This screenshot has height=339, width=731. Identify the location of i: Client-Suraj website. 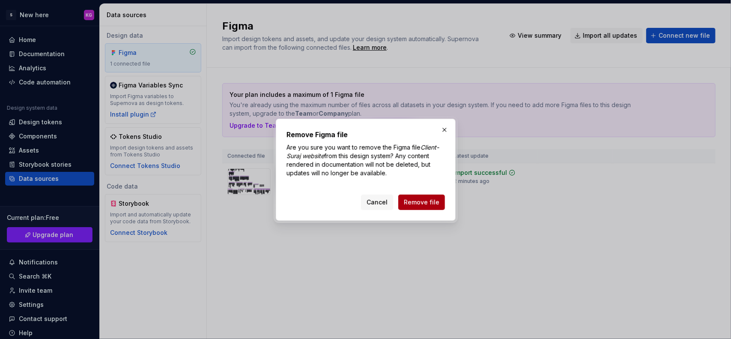
(363, 151).